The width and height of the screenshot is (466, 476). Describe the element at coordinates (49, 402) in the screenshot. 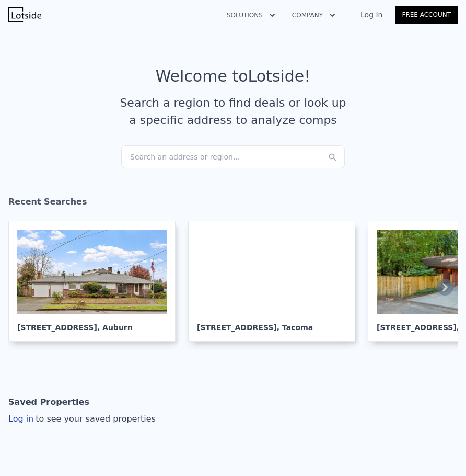

I see `div: Saved Properties` at that location.